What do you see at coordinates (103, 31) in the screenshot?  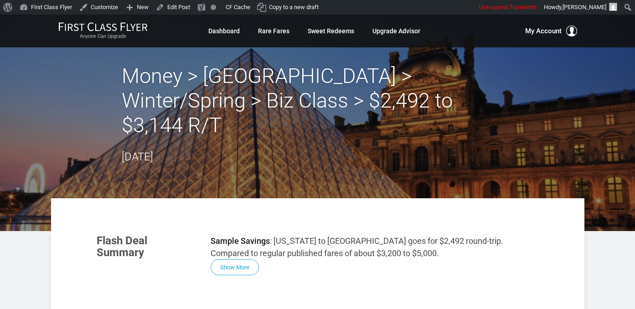 I see `a: First Class FlyerAnyone Can Upgrade` at bounding box center [103, 31].